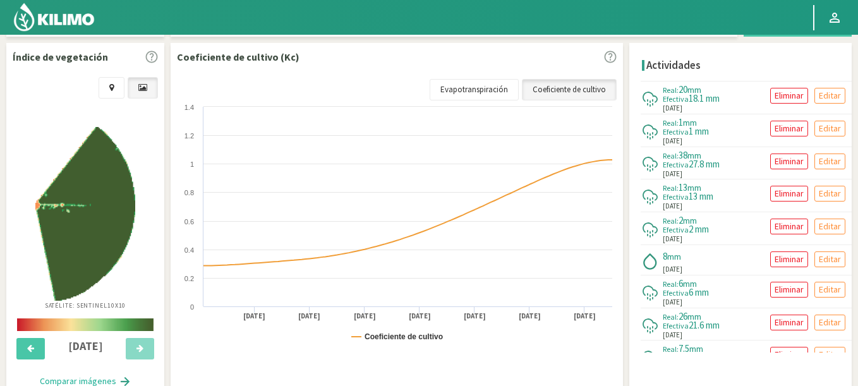  I want to click on h4: Actividades, so click(673, 65).